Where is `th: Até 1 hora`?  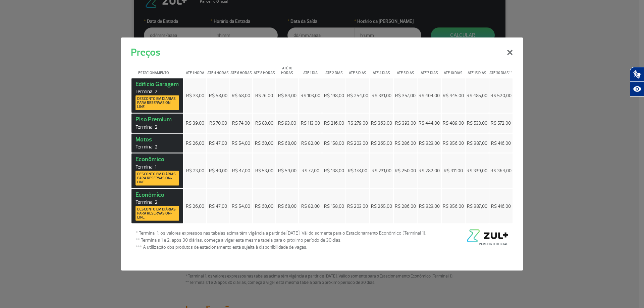 th: Até 1 hora is located at coordinates (195, 69).